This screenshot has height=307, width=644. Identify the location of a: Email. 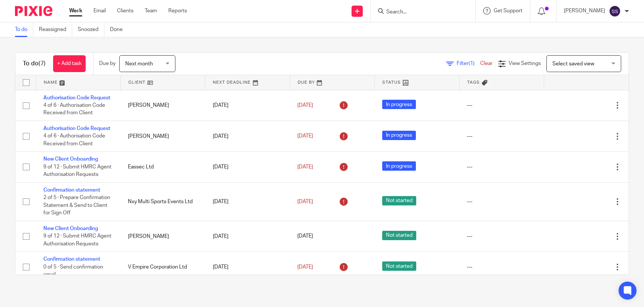
(99, 11).